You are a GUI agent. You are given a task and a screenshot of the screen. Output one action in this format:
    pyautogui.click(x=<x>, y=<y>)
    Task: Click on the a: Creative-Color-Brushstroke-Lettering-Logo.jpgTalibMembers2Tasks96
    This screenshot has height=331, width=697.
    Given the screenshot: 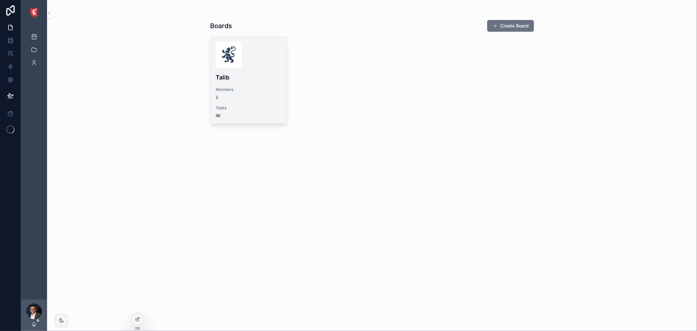 What is the action you would take?
    pyautogui.click(x=249, y=80)
    